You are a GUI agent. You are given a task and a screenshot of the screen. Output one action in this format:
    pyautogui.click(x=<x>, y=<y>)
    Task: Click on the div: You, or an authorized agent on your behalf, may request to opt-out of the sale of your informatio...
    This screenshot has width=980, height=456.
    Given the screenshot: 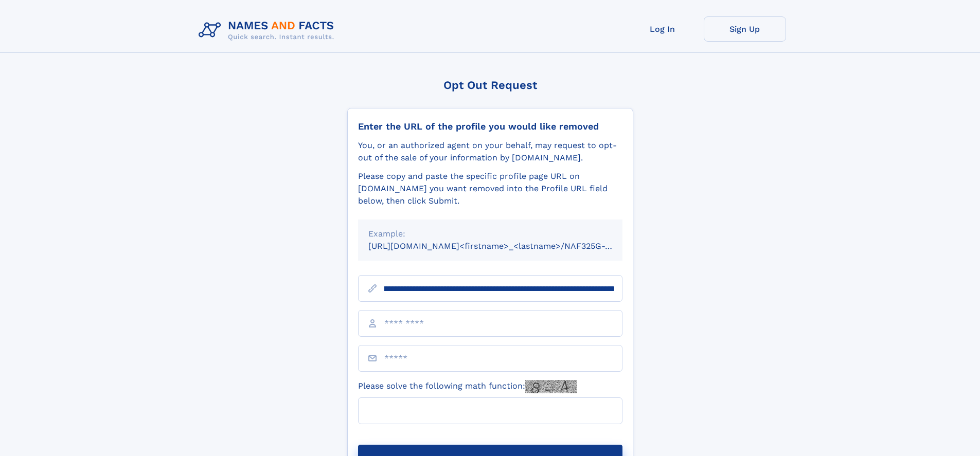 What is the action you would take?
    pyautogui.click(x=490, y=152)
    